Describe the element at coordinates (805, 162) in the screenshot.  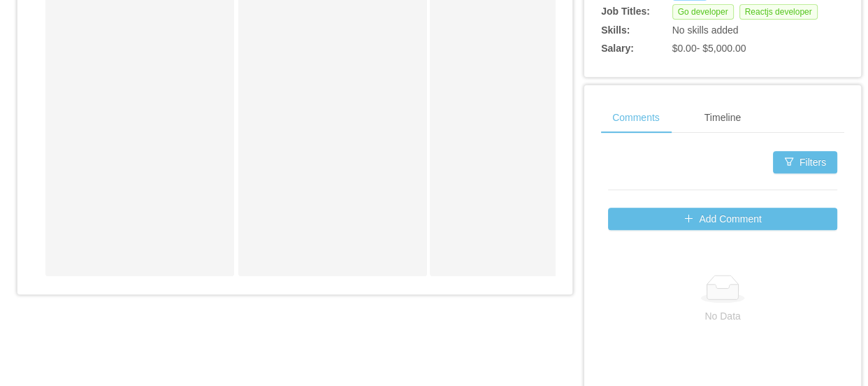
I see `button: icon: filterFilters` at that location.